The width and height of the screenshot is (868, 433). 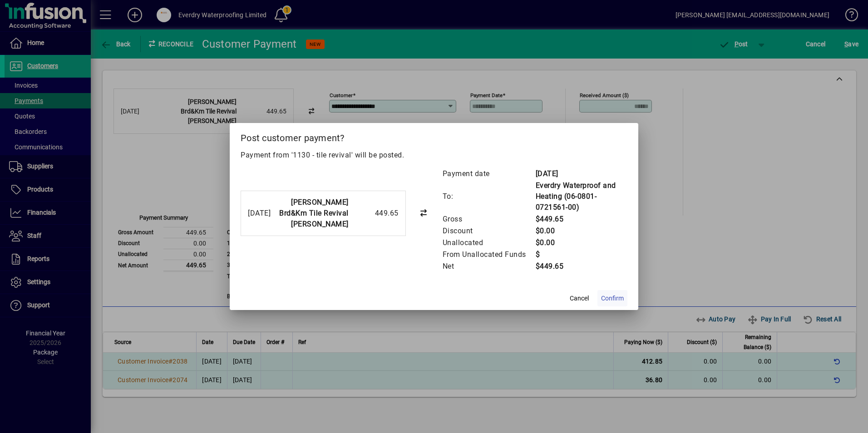 What do you see at coordinates (580, 298) in the screenshot?
I see `button: Cancel` at bounding box center [580, 298].